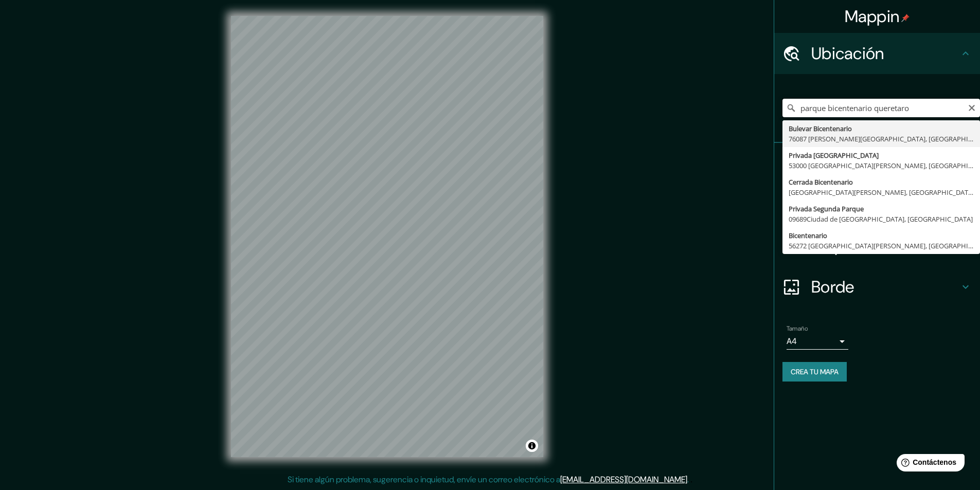  Describe the element at coordinates (833, 287) in the screenshot. I see `font: Borde` at that location.